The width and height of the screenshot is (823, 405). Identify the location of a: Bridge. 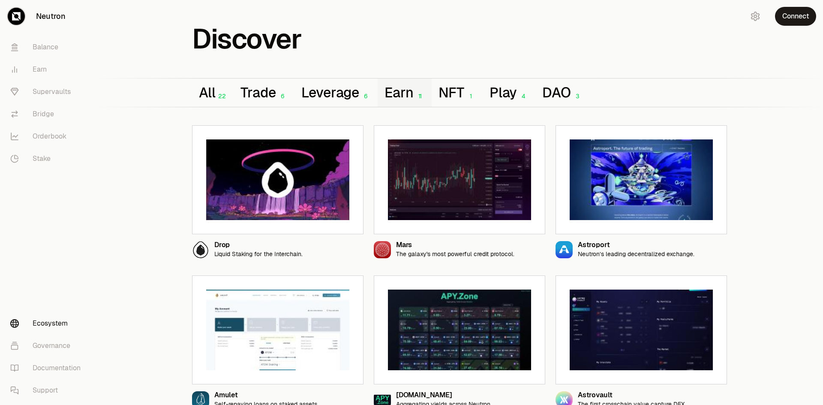
(48, 114).